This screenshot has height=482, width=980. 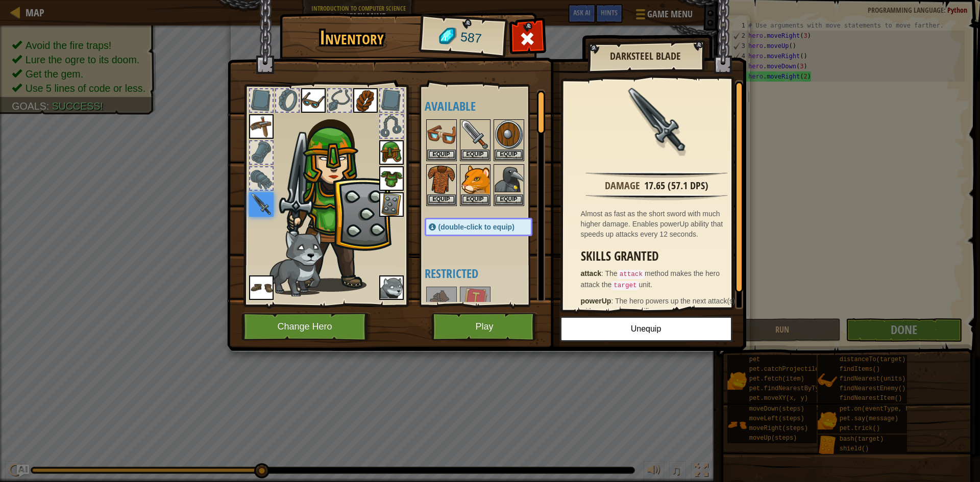 What do you see at coordinates (646, 57) in the screenshot?
I see `h2: Darksteel Blade` at bounding box center [646, 57].